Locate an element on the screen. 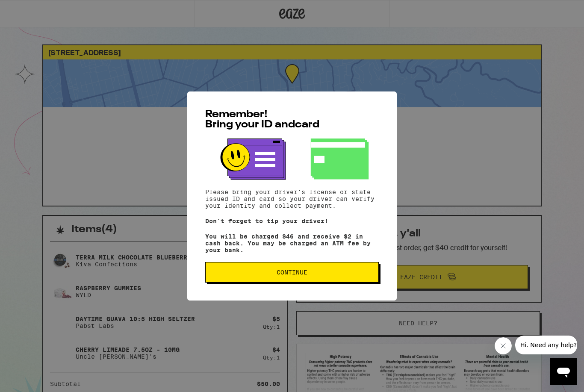 This screenshot has height=392, width=584. span: Remember! Bring your ID and card is located at coordinates (262, 120).